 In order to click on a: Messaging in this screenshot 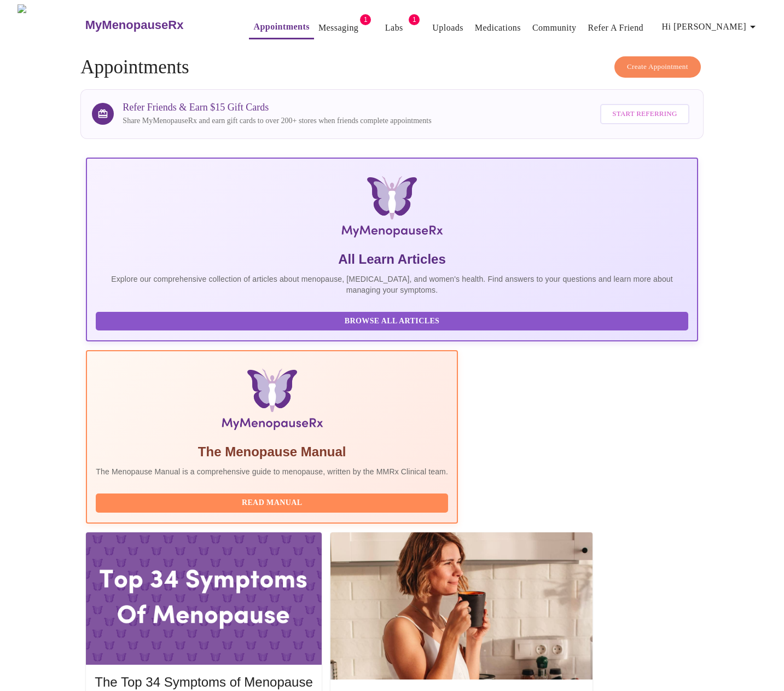, I will do `click(338, 28)`.